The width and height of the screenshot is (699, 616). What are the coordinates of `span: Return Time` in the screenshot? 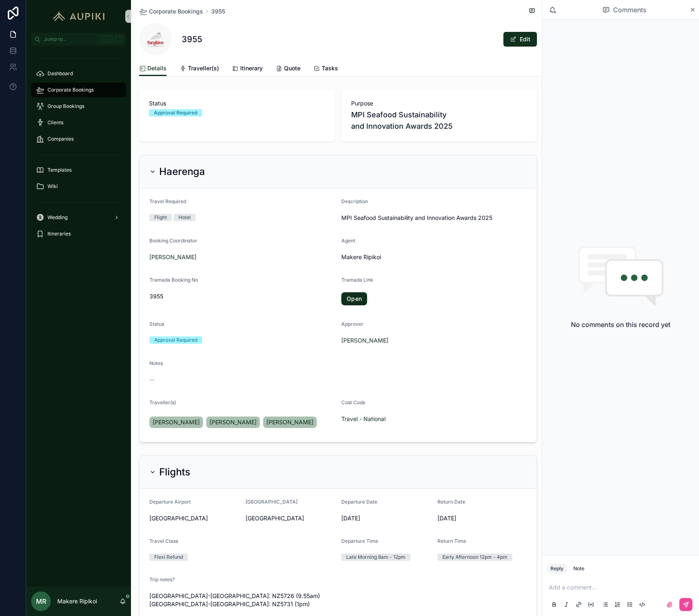 It's located at (452, 541).